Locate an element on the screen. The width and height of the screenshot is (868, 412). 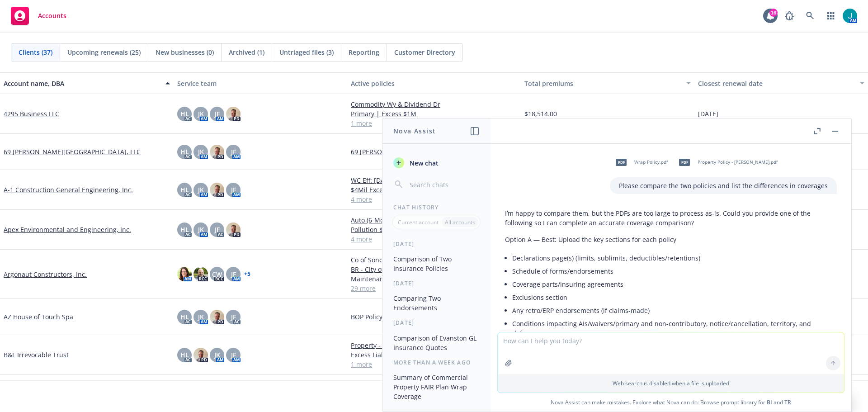
p: Web search is disabled when a file is uploaded is located at coordinates (671, 383).